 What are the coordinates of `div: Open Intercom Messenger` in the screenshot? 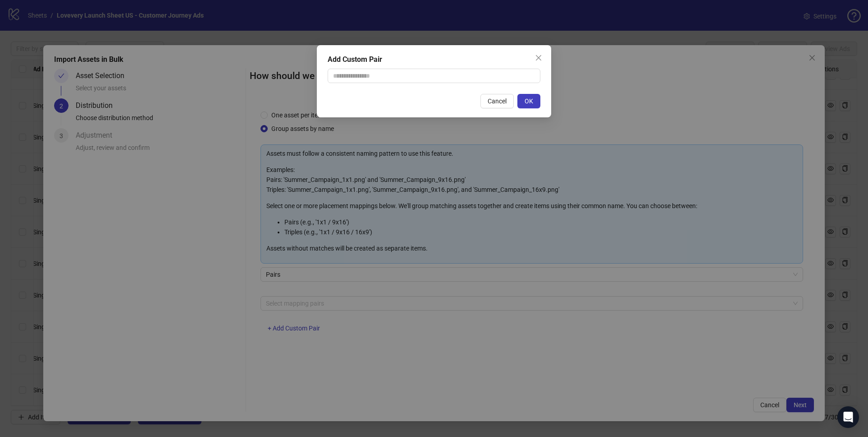 It's located at (849, 417).